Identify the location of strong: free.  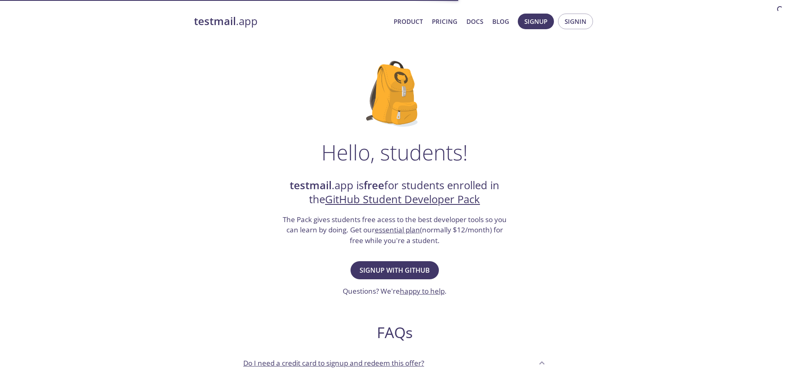
(374, 185).